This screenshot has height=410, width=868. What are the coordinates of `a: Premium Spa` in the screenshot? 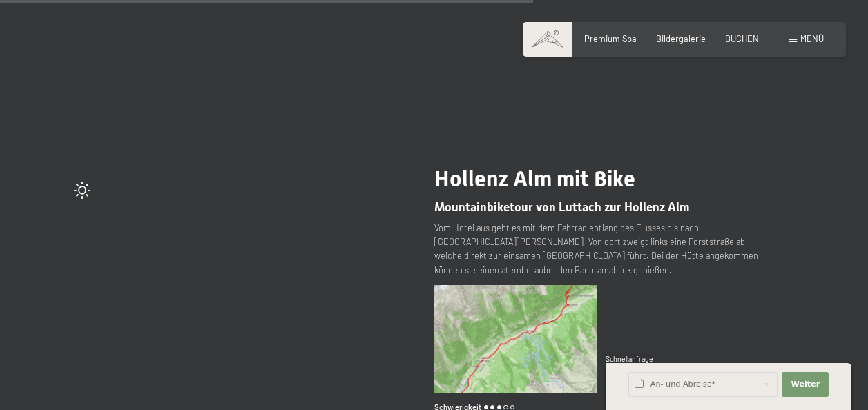 It's located at (610, 39).